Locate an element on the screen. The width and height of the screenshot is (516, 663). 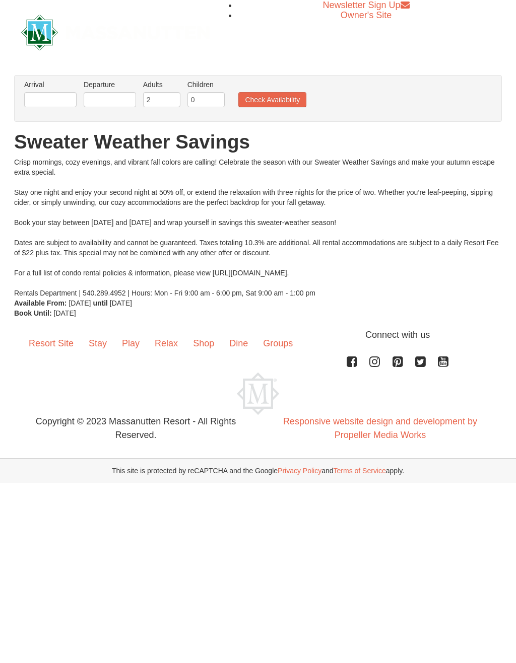
h1: Sweater Weather Savings is located at coordinates (258, 142).